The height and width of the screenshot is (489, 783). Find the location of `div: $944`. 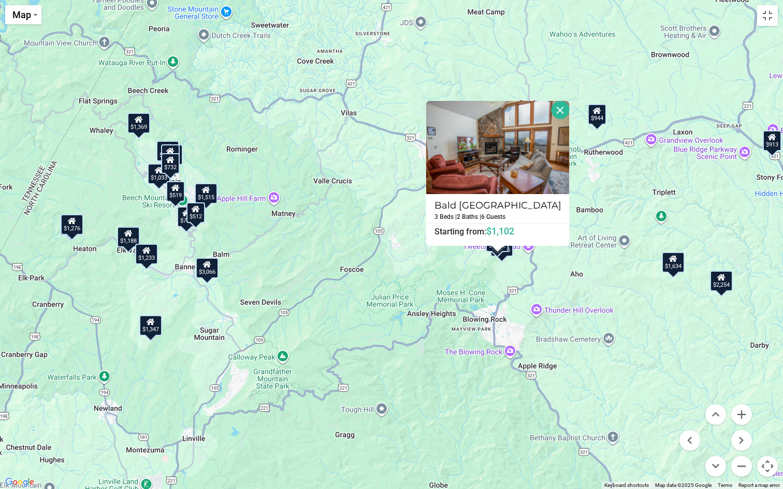

div: $944 is located at coordinates (597, 114).